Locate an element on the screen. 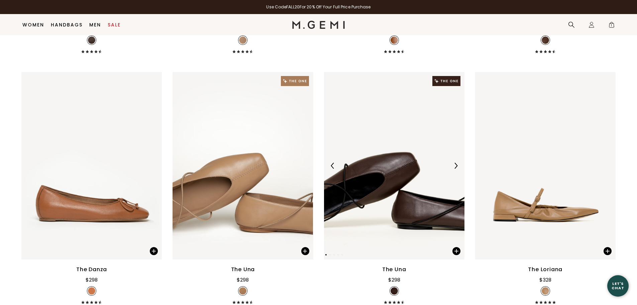 This screenshot has height=305, width=637. img: v_11759_swatch_50x.jpg is located at coordinates (394, 40).